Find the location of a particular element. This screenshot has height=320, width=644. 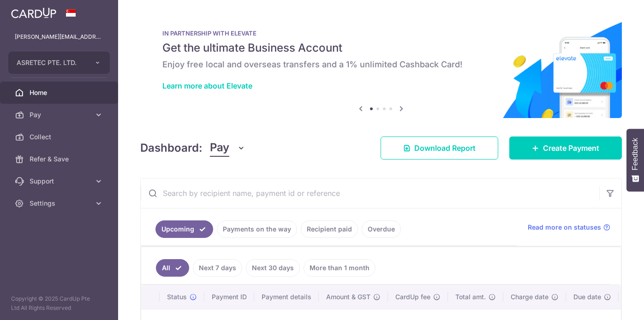

span: Due date is located at coordinates (587, 297).